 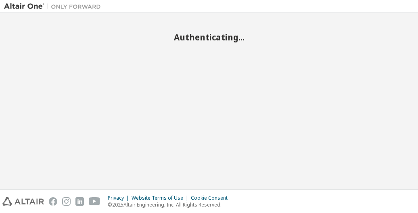 What do you see at coordinates (80, 201) in the screenshot?
I see `img: linkedin.svg` at bounding box center [80, 201].